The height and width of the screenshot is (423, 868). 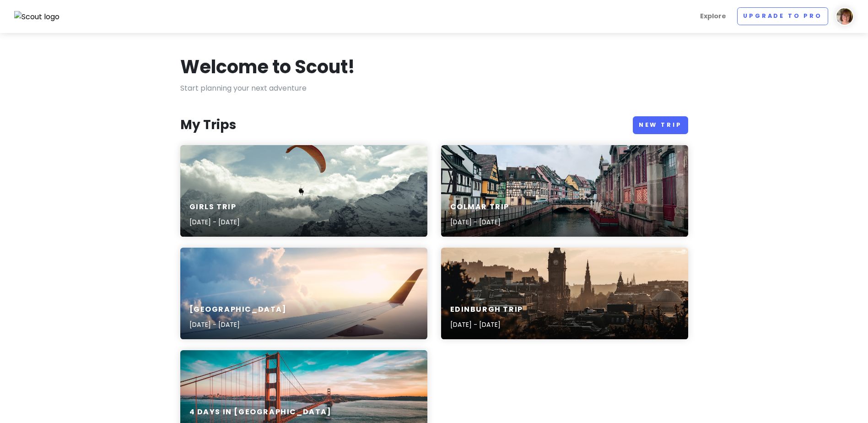 I want to click on a: Upgrade to Pro, so click(x=783, y=16).